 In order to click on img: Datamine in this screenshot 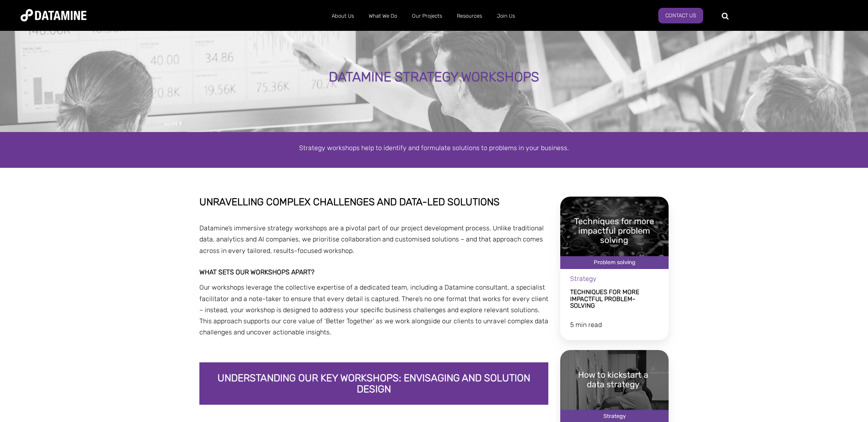, I will do `click(54, 15)`.